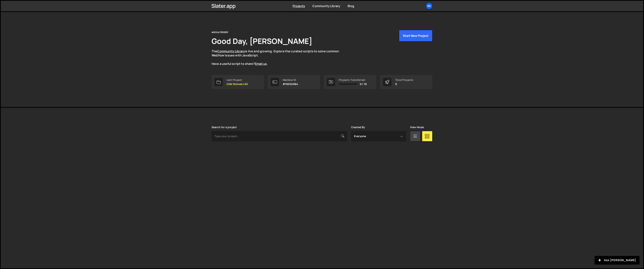  I want to click on div: Member ID, so click(290, 80).